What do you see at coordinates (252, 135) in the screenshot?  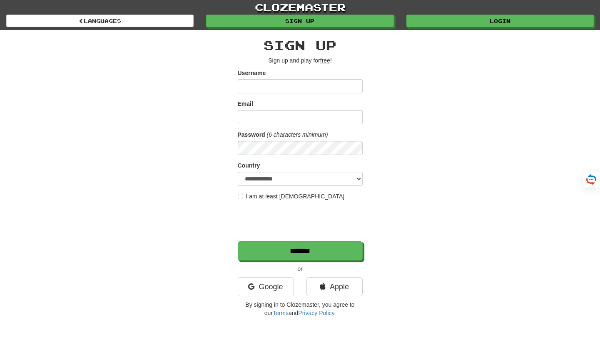 I see `label: Password` at bounding box center [252, 135].